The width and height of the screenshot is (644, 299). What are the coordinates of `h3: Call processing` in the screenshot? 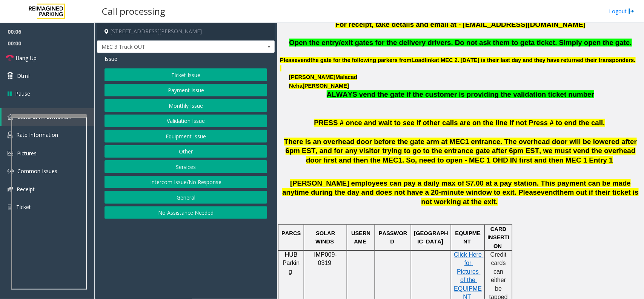 It's located at (133, 11).